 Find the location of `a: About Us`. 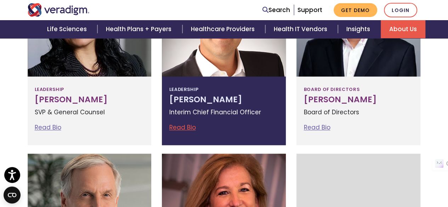

a: About Us is located at coordinates (403, 29).